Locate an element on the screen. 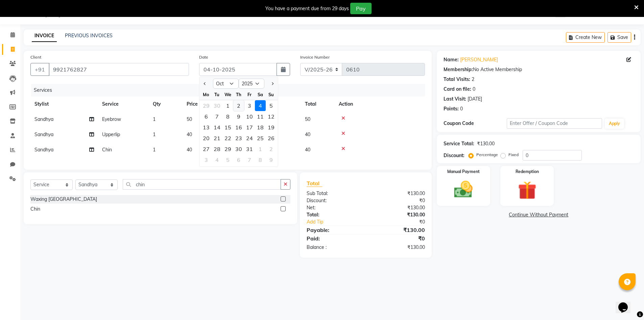 This screenshot has width=644, height=320. span: Eyebrow is located at coordinates (111, 119).